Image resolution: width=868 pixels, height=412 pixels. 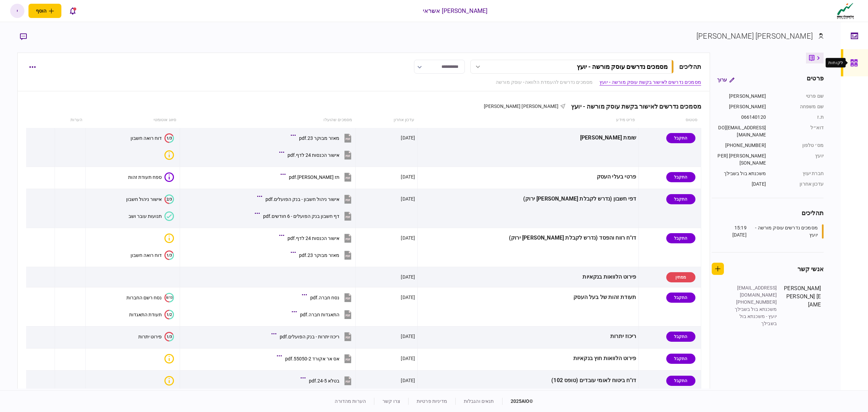 I want to click on button: מאזר מבוקר 23.pdf, so click(x=322, y=255).